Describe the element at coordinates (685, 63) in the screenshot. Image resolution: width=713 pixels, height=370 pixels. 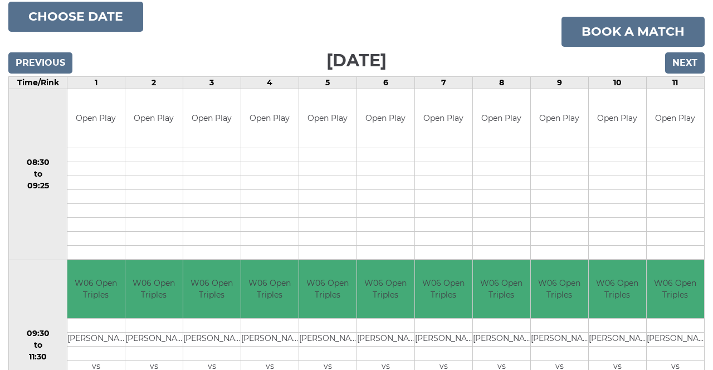
I see `input: Next` at that location.